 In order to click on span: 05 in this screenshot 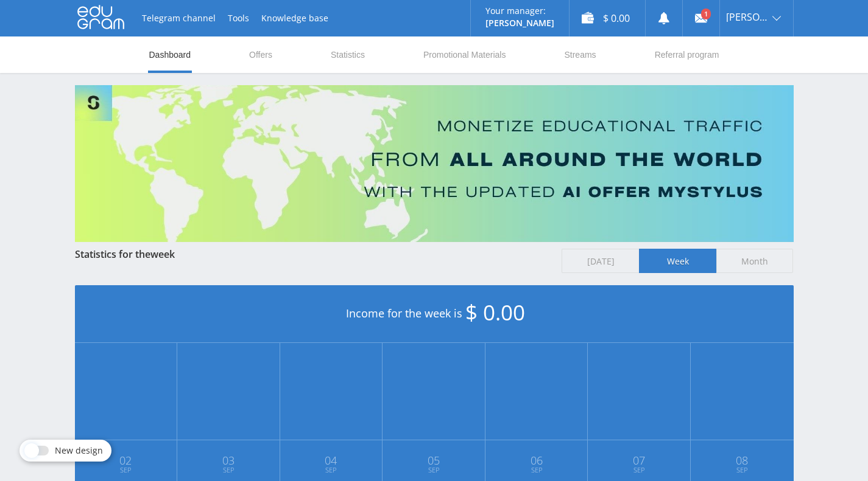, I will do `click(434, 461)`.